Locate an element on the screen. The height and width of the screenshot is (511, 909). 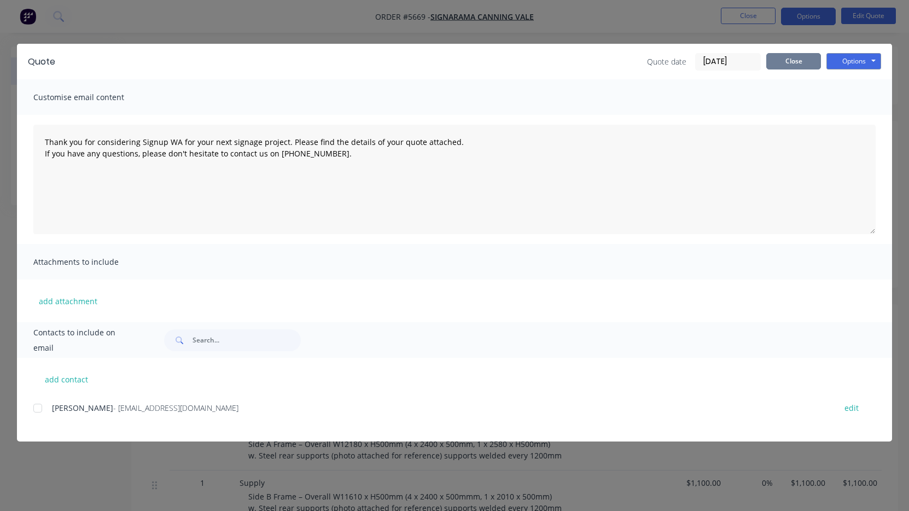
button: add contact is located at coordinates (66, 379).